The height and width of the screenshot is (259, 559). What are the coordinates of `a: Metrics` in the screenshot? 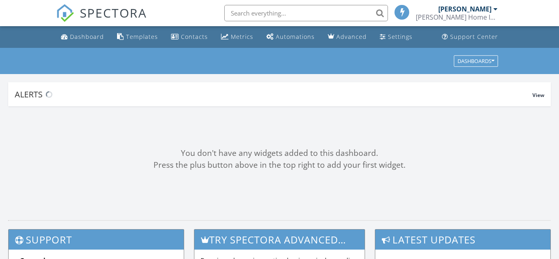 It's located at (237, 37).